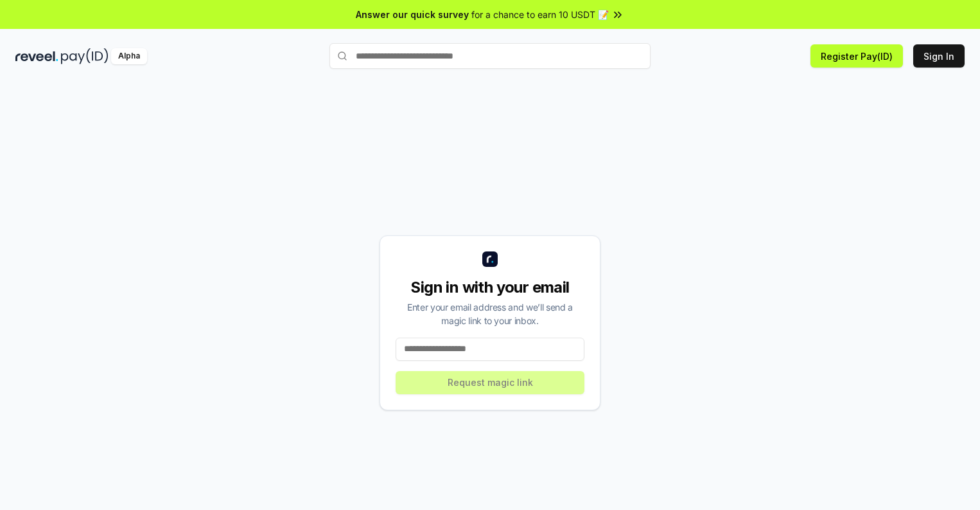 This screenshot has width=980, height=510. What do you see at coordinates (939, 56) in the screenshot?
I see `button: Sign In` at bounding box center [939, 56].